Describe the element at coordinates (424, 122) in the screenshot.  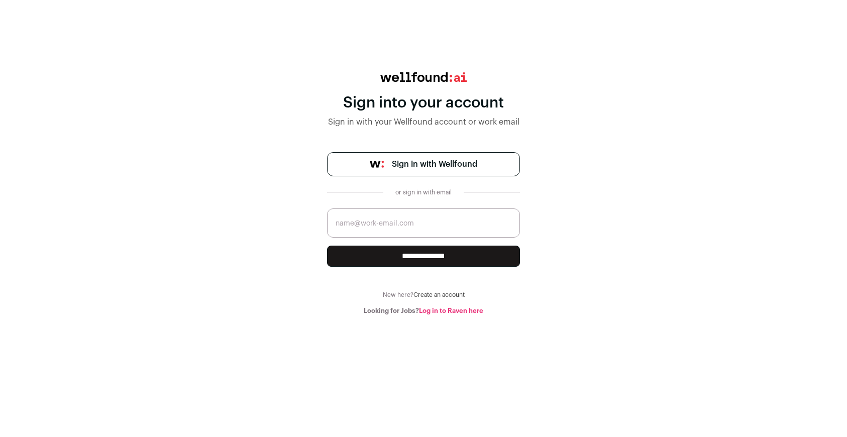
I see `div: Sign in with your Wellfound account or work email` at that location.